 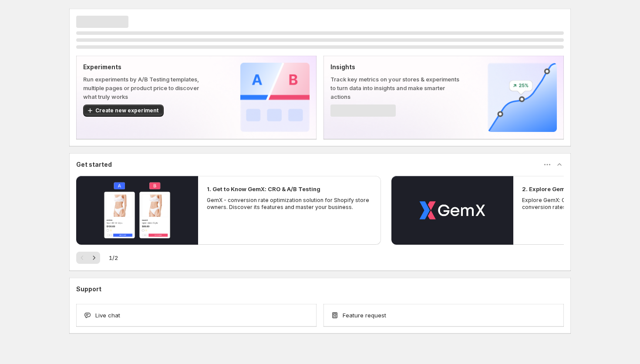 What do you see at coordinates (113, 258) in the screenshot?
I see `span: 1 / 2` at bounding box center [113, 258].